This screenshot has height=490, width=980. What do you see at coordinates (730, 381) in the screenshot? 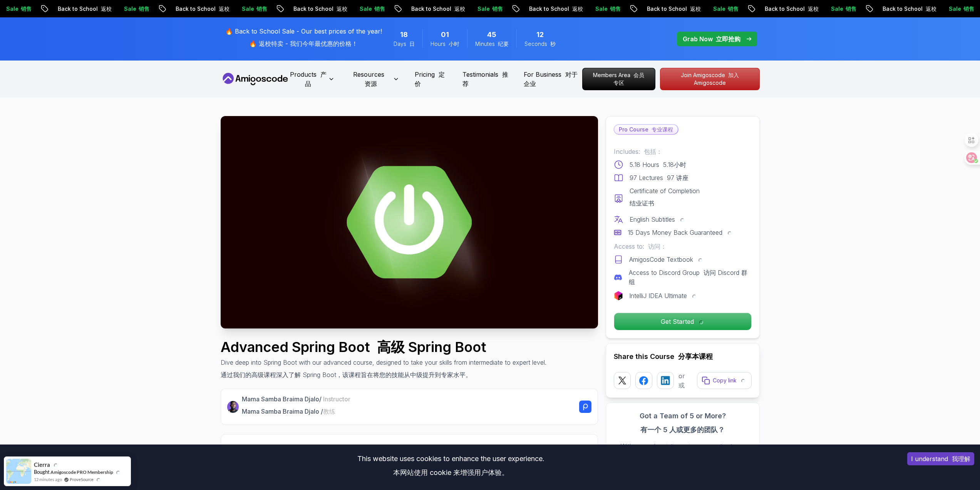
I see `p: Copy link` at bounding box center [730, 381].